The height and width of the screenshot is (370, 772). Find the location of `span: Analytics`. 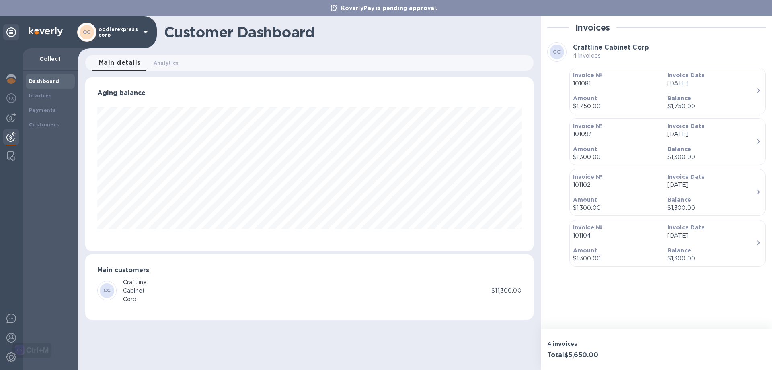

span: Analytics is located at coordinates (166, 63).